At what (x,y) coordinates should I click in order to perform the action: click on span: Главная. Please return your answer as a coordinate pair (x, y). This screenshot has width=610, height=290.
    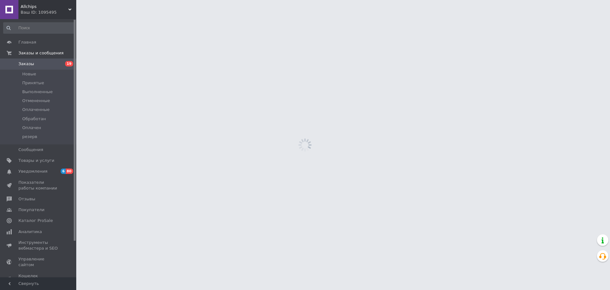
    Looking at the image, I should click on (27, 42).